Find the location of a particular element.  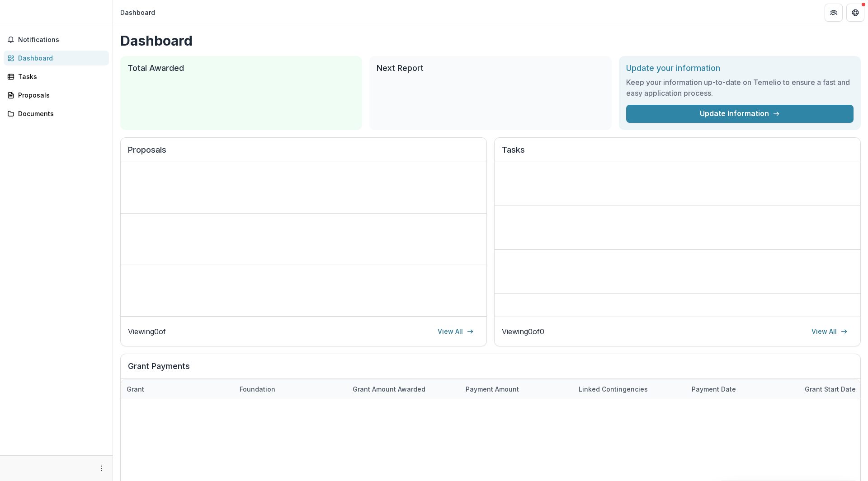

p: Viewing 0 of is located at coordinates (147, 332).